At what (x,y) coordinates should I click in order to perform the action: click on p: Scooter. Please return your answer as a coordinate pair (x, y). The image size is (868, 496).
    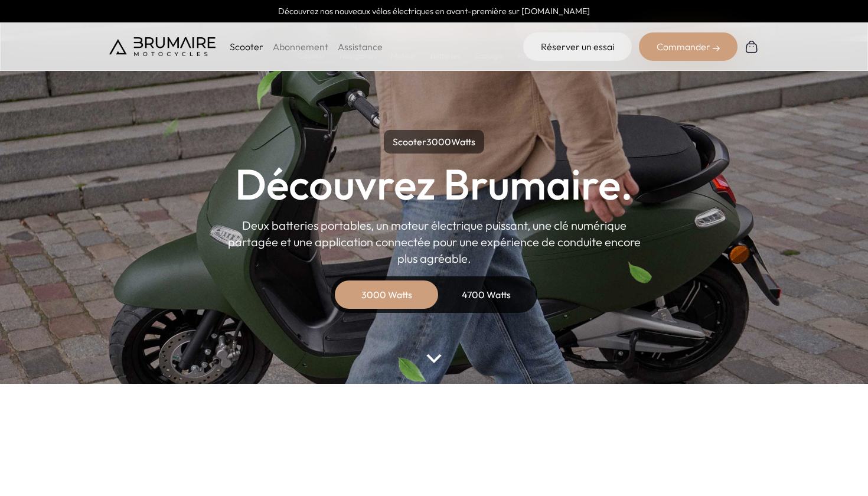
    Looking at the image, I should click on (246, 46).